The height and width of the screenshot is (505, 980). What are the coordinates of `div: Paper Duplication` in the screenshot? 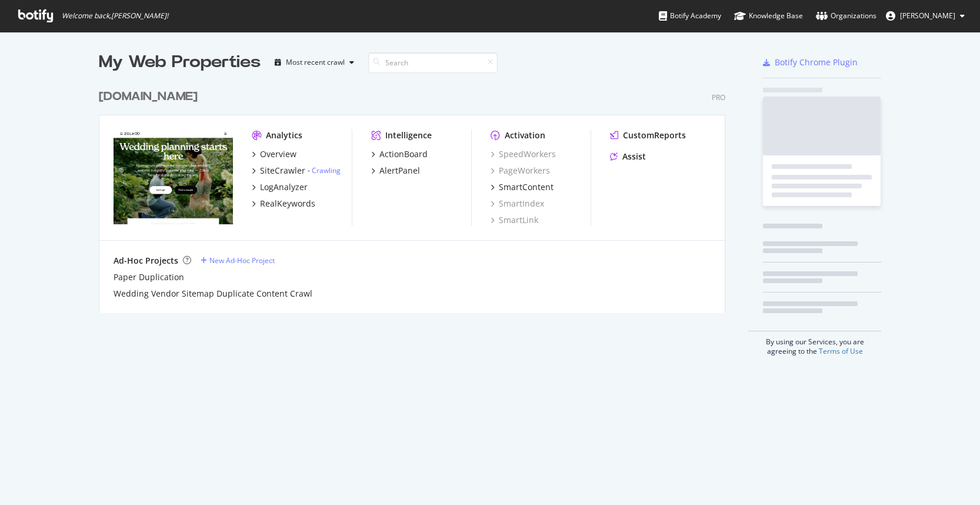 It's located at (149, 277).